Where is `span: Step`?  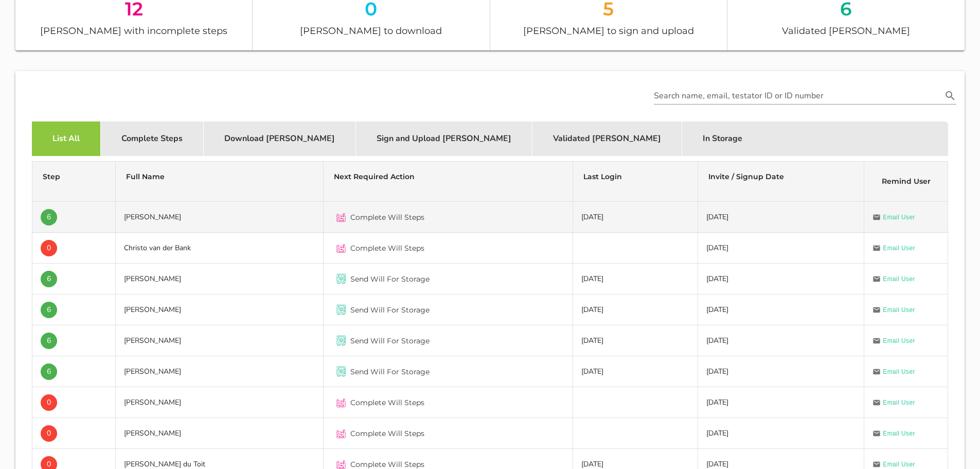 span: Step is located at coordinates (51, 177).